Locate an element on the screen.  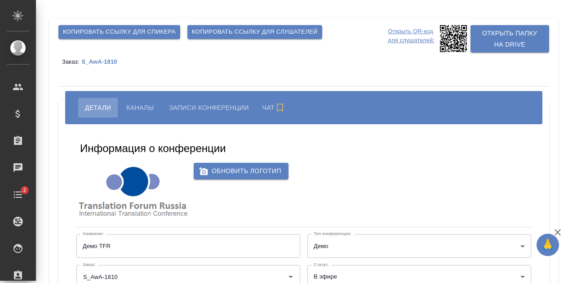
button: Копировать ссылку для слушателей is located at coordinates (255, 32).